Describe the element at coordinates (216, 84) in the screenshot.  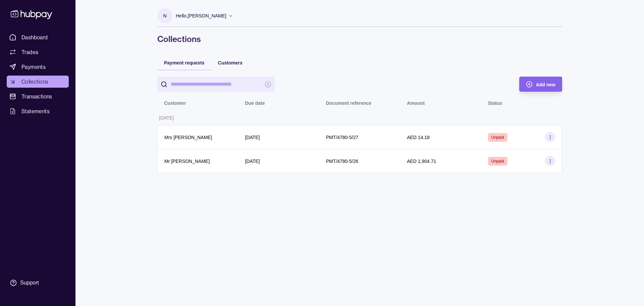
I see `input: search` at that location.